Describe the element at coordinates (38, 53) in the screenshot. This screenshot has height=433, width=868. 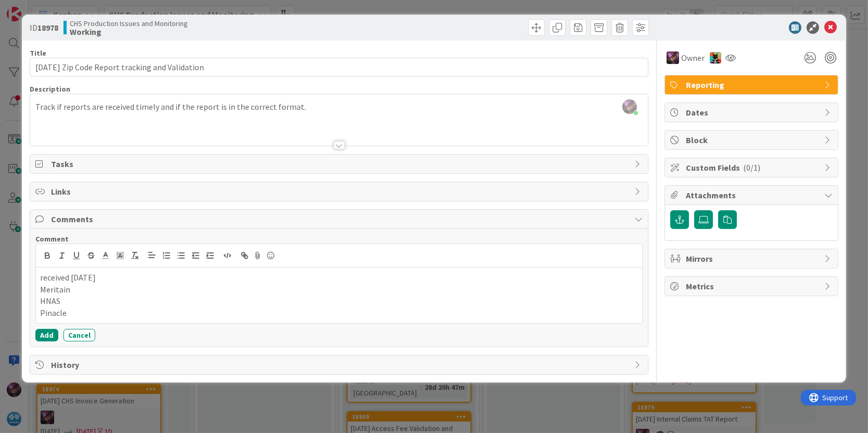
I see `label: Title` at that location.